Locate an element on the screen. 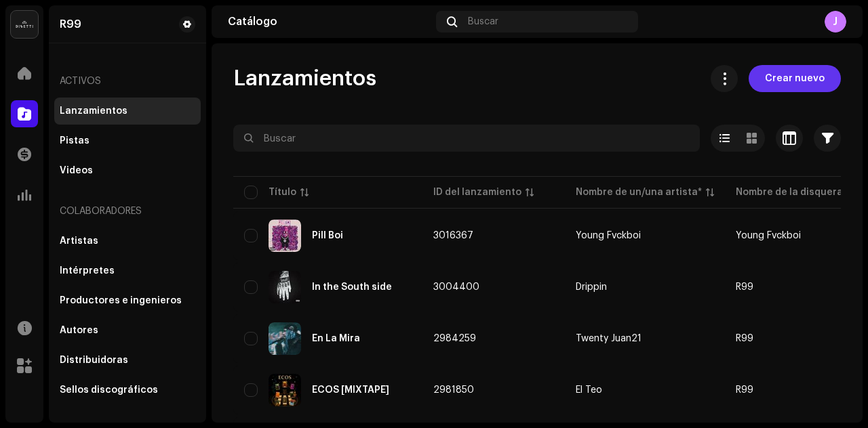  re-m-nav-item: Intérpretes is located at coordinates (128, 271).